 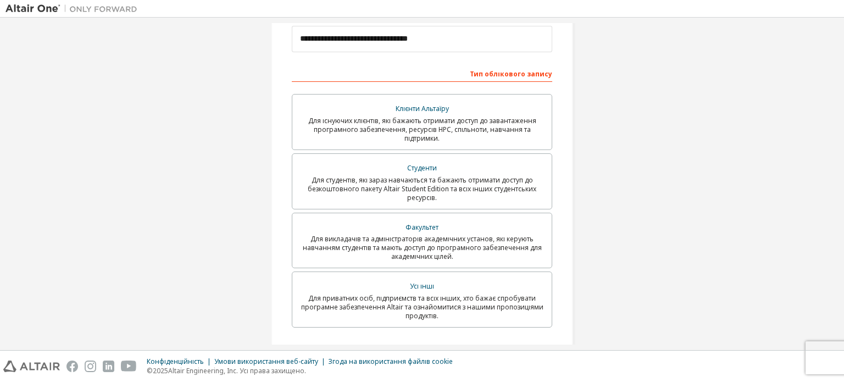 I want to click on font: Конфіденційність, so click(x=175, y=361).